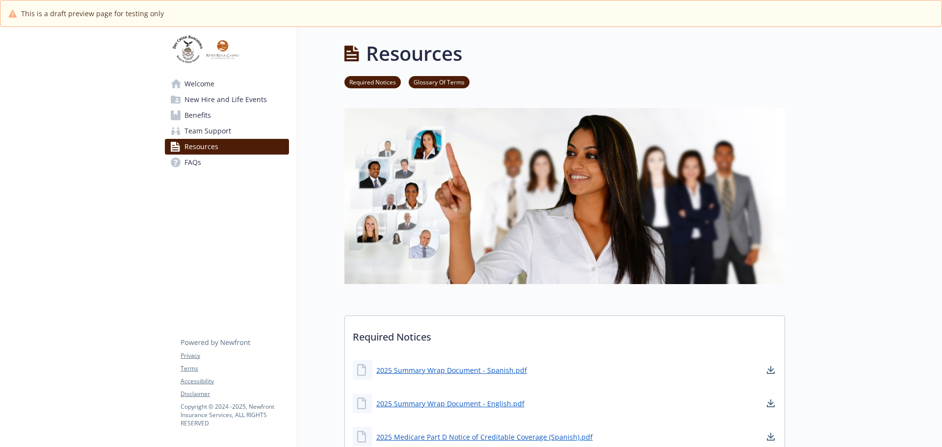 This screenshot has width=942, height=447. What do you see at coordinates (450, 403) in the screenshot?
I see `a: 2025 Summary Wrap Document - English.pdf` at bounding box center [450, 403].